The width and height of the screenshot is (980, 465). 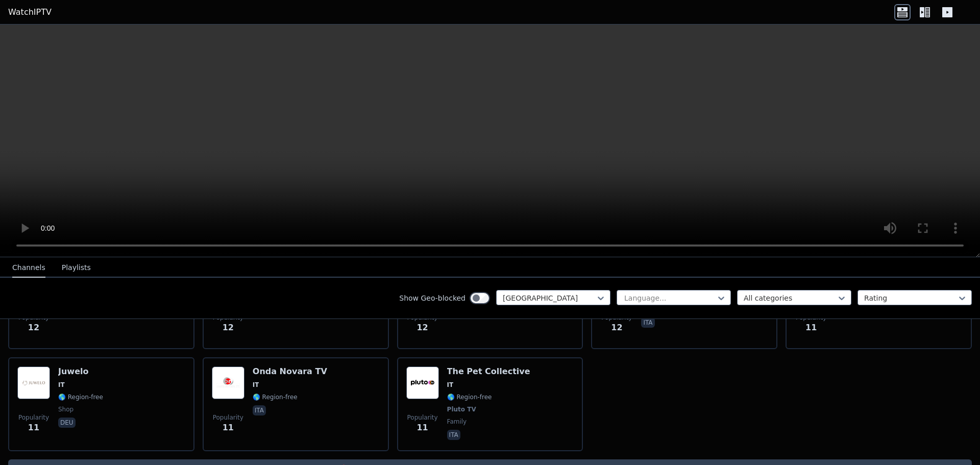 What do you see at coordinates (488, 372) in the screenshot?
I see `h6: The Pet Collective` at bounding box center [488, 372].